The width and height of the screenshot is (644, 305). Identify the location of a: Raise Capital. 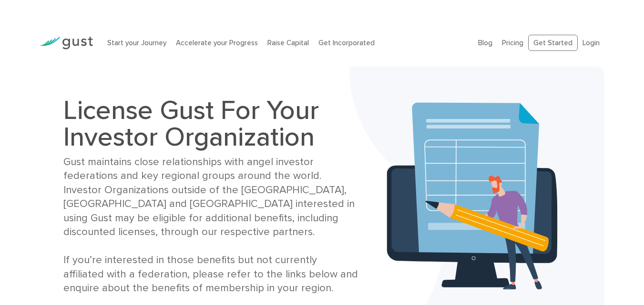
(288, 43).